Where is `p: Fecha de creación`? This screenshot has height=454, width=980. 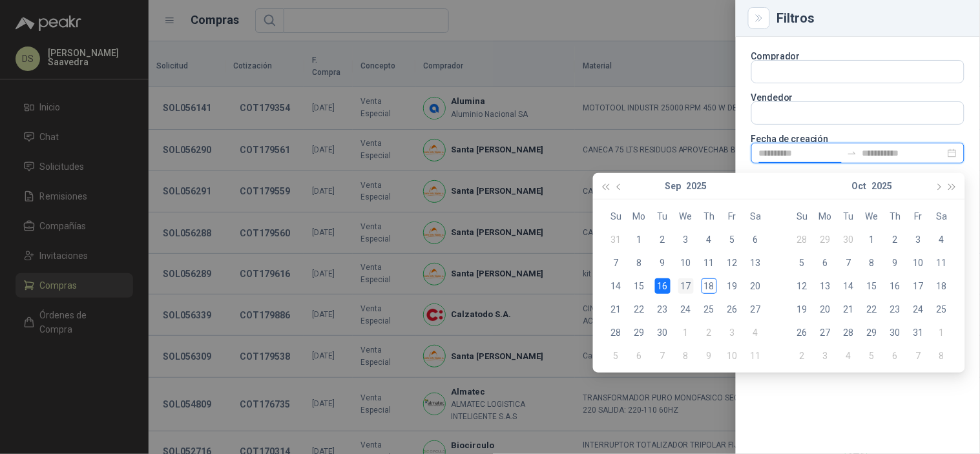
p: Fecha de creación is located at coordinates (858, 139).